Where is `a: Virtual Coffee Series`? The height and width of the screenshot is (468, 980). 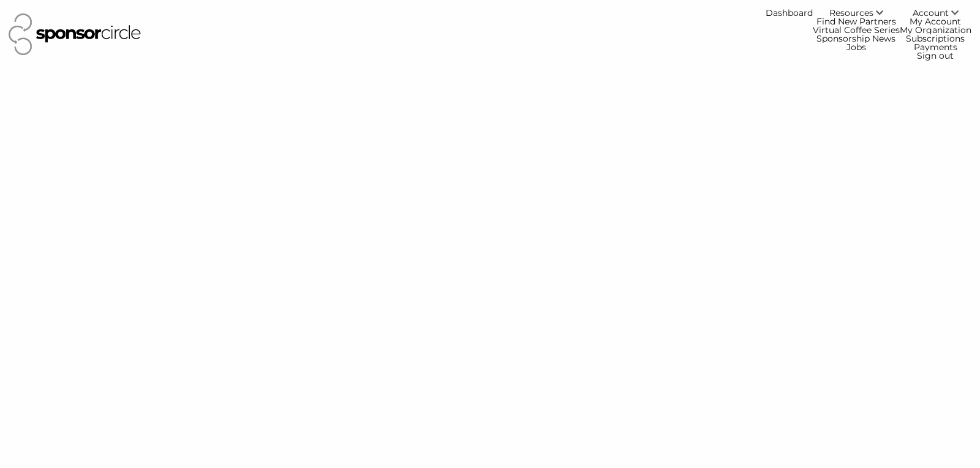 a: Virtual Coffee Series is located at coordinates (856, 30).